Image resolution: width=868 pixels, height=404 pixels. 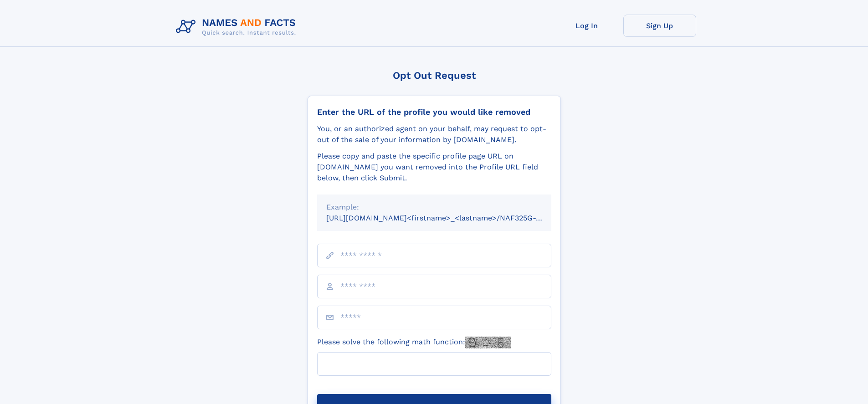 What do you see at coordinates (434, 112) in the screenshot?
I see `div: Enter the URL of the profile you would like removed` at bounding box center [434, 112].